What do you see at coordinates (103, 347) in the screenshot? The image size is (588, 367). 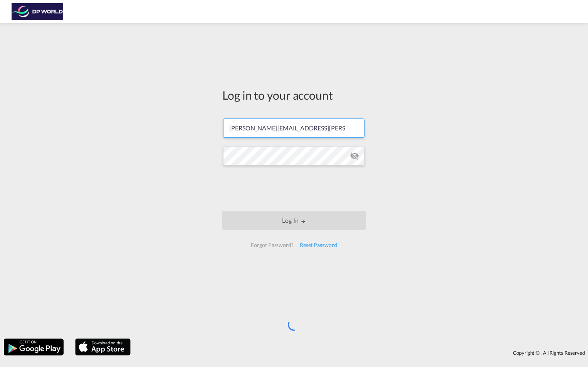 I see `img: apple.png` at bounding box center [103, 347].